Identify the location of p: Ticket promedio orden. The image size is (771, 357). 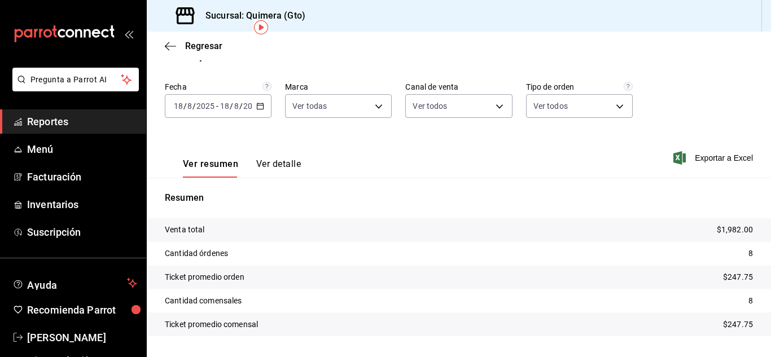
(204, 277).